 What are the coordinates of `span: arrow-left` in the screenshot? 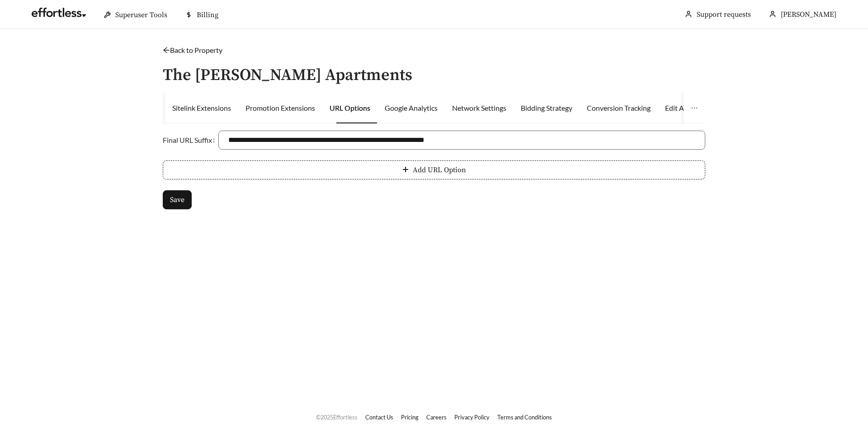 It's located at (166, 50).